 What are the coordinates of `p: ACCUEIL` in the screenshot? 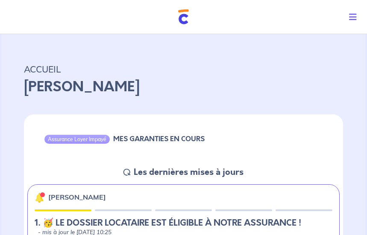 It's located at (183, 69).